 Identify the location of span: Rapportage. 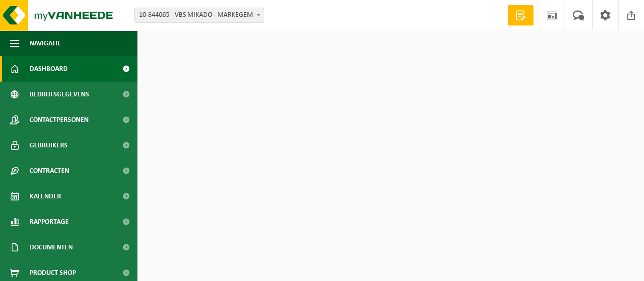
(49, 222).